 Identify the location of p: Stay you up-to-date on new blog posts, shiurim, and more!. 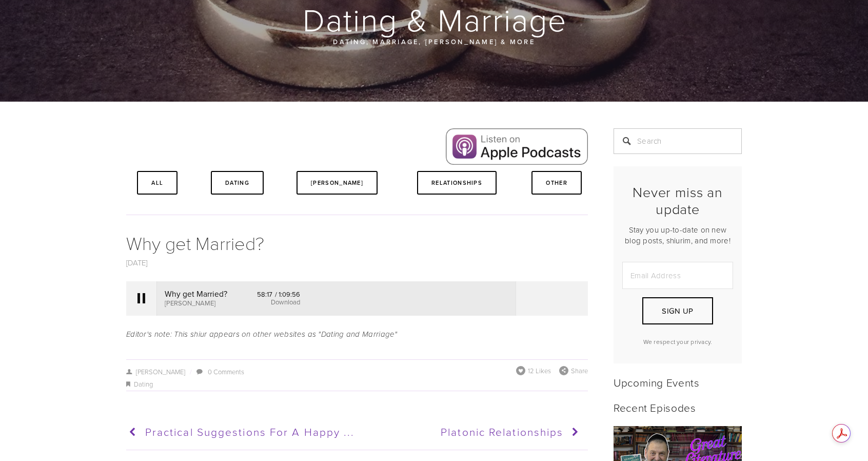
(678, 235).